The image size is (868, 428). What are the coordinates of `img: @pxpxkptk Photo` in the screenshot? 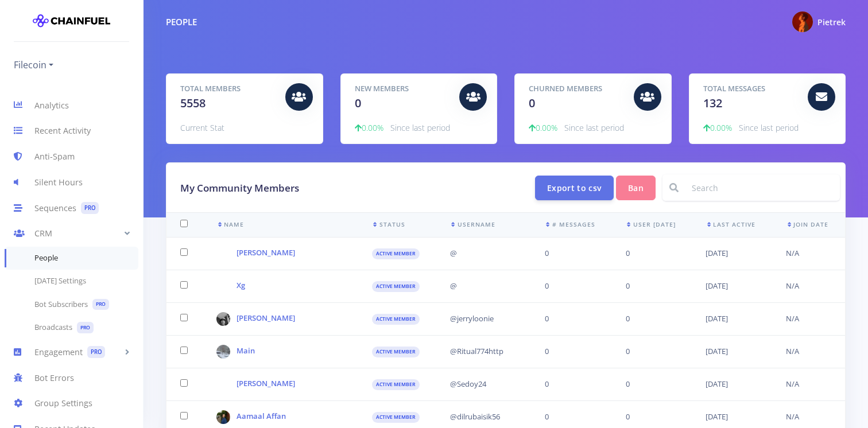 It's located at (803, 22).